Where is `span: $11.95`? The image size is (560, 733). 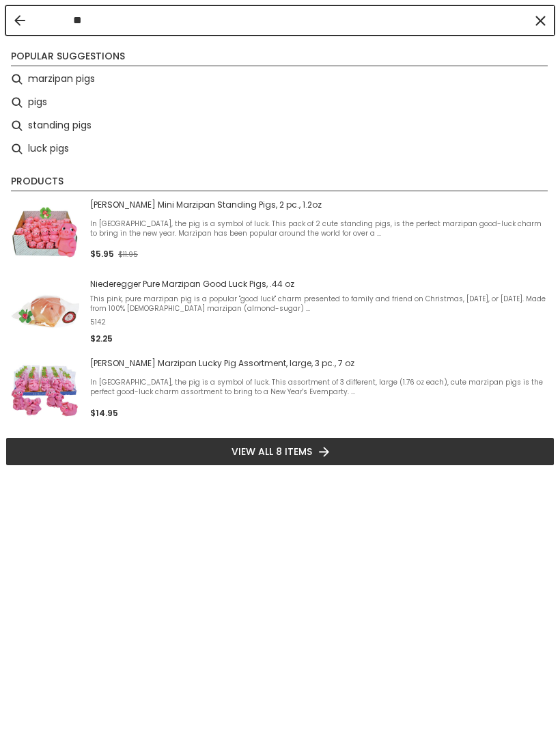
span: $11.95 is located at coordinates (127, 254).